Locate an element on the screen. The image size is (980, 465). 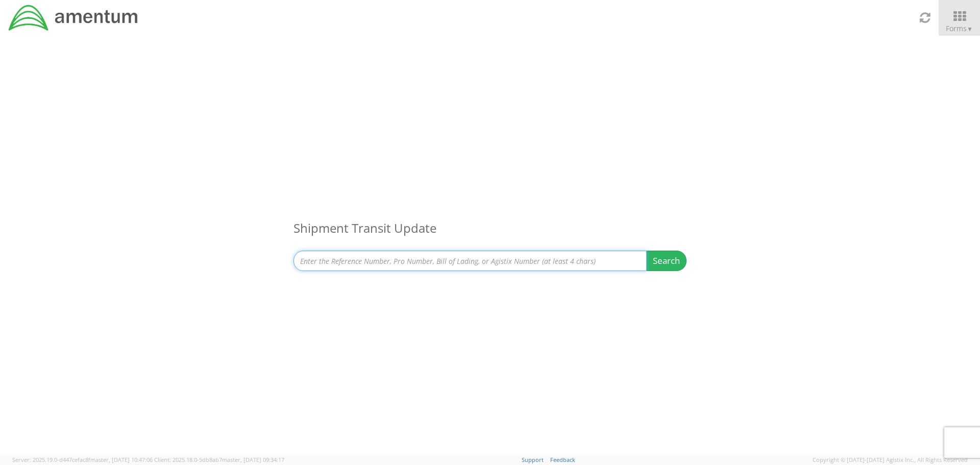
h3: Shipment Transit Update is located at coordinates (490, 228).